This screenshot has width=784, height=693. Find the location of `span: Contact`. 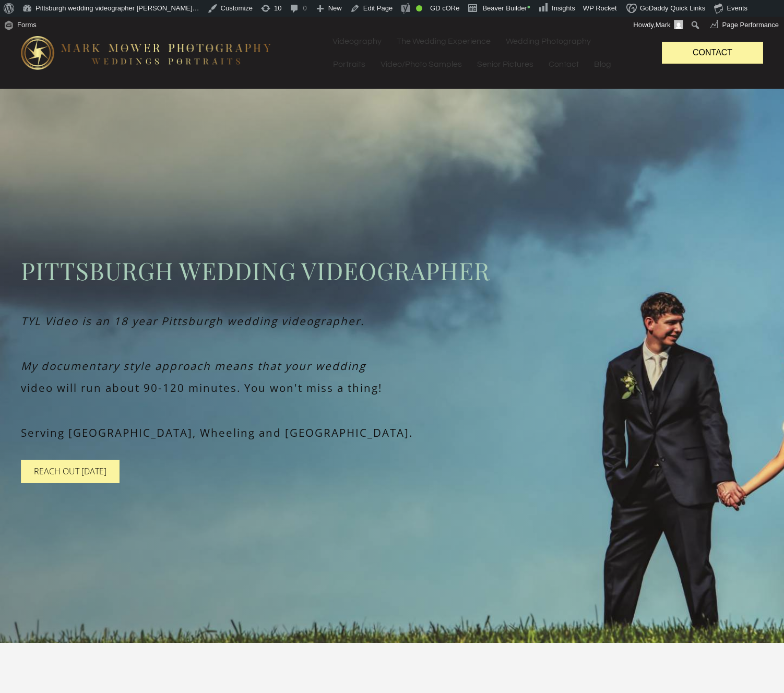

span: Contact is located at coordinates (712, 52).